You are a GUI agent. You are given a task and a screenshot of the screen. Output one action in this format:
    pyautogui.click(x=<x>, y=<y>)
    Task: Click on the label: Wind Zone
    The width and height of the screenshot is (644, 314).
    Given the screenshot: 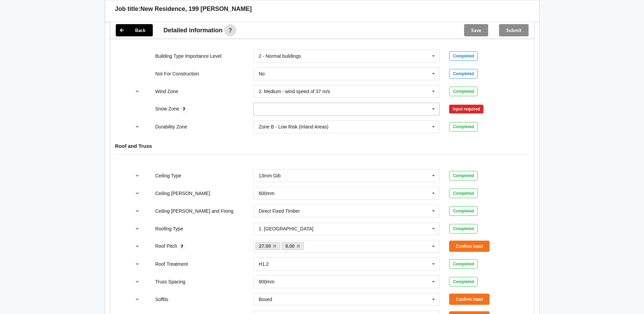 What is the action you would take?
    pyautogui.click(x=167, y=92)
    